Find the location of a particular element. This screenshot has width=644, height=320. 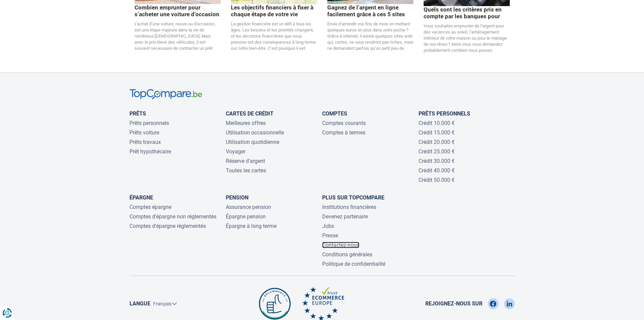

a: Épargne is located at coordinates (141, 198).